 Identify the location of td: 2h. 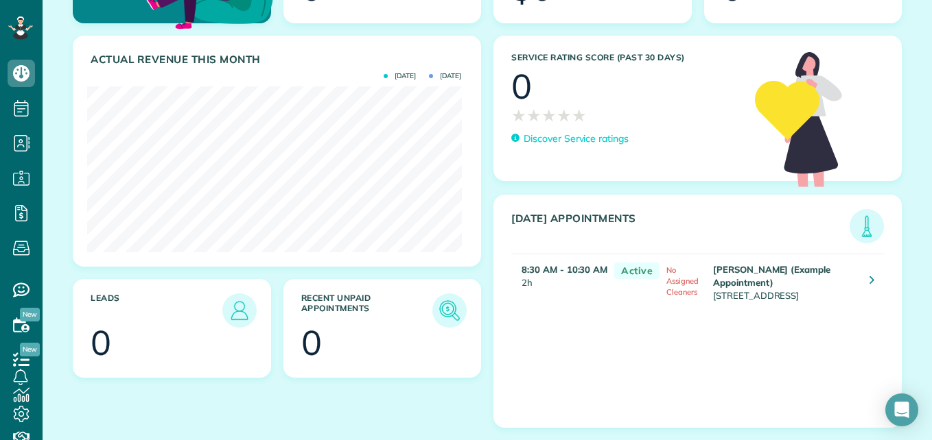
(559, 281).